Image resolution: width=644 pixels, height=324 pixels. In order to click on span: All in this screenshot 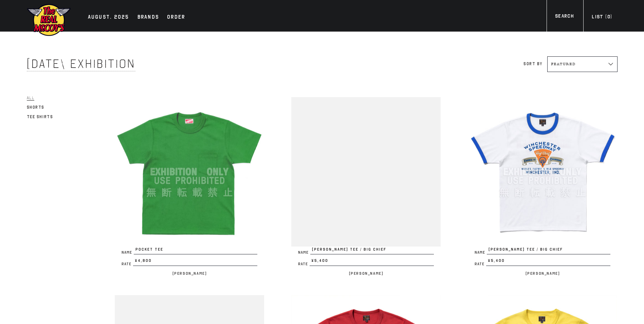, I will do `click(30, 98)`.